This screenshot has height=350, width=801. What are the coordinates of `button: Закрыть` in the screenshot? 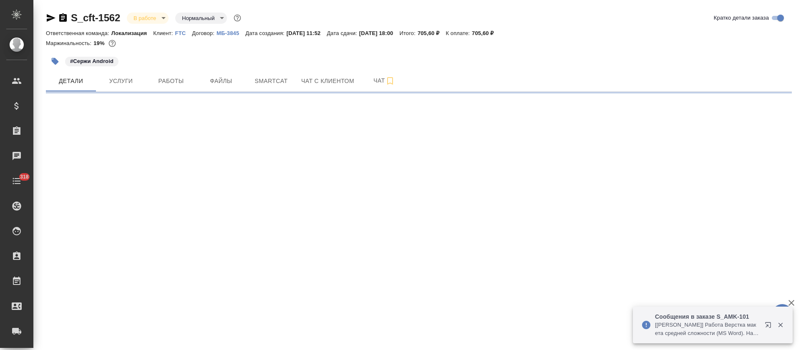 It's located at (780, 325).